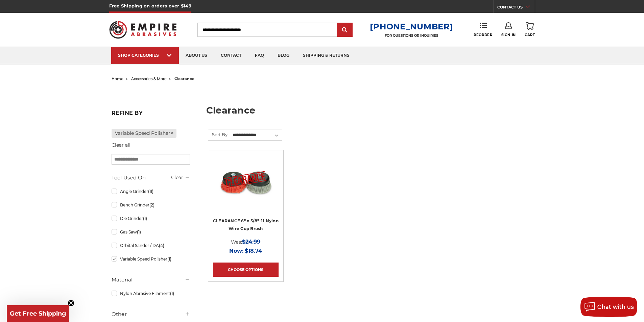 The height and width of the screenshot is (322, 644). Describe the element at coordinates (219, 134) in the screenshot. I see `label: Sort By:` at that location.